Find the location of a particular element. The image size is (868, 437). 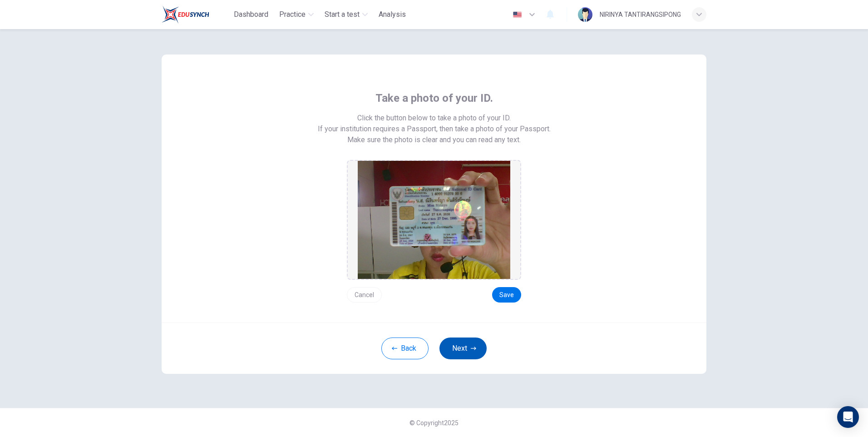

span: Take a photo of your ID. is located at coordinates (434, 98).